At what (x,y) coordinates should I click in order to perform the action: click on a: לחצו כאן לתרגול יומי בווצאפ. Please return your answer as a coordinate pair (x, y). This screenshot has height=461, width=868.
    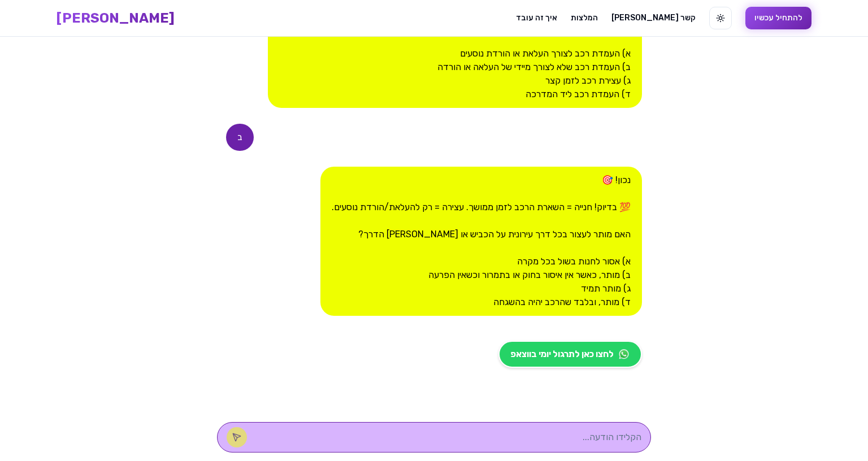
    Looking at the image, I should click on (570, 354).